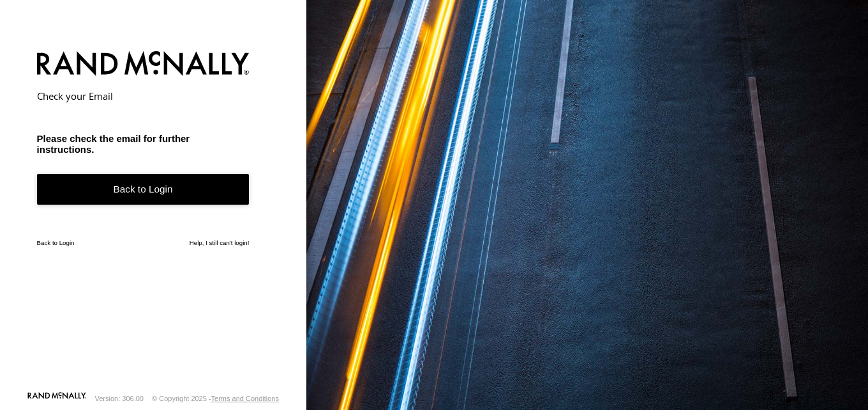 The width and height of the screenshot is (868, 410). What do you see at coordinates (143, 96) in the screenshot?
I see `h2: Check your Email` at bounding box center [143, 96].